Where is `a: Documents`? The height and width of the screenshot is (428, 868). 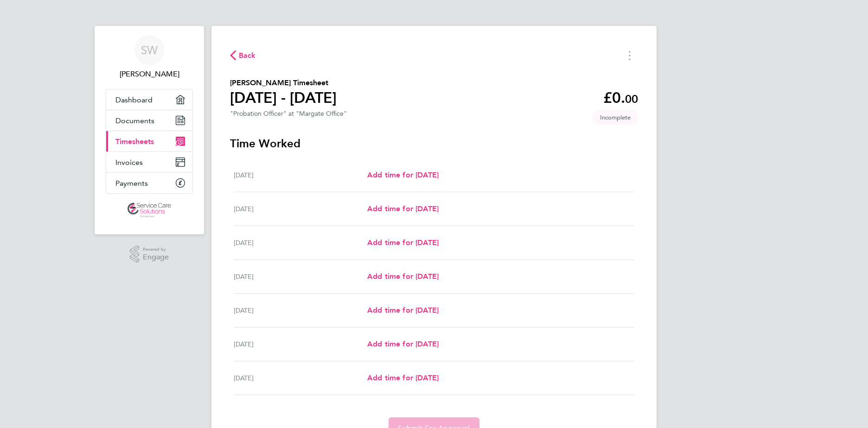
a: Documents is located at coordinates (149, 121).